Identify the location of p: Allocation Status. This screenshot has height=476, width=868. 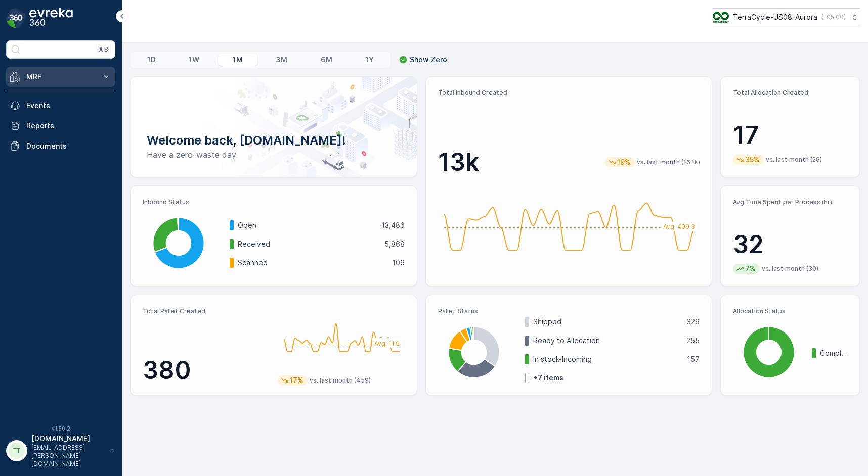
(790, 312).